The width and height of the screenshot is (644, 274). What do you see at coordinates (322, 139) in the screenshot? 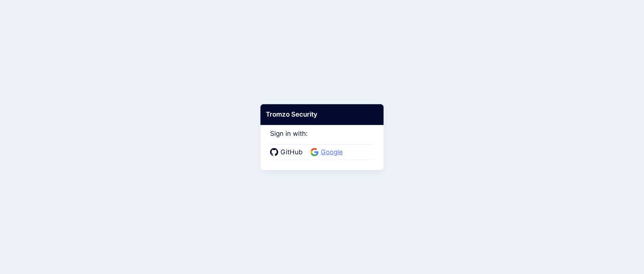
I see `div: Sign in with:` at bounding box center [322, 139].